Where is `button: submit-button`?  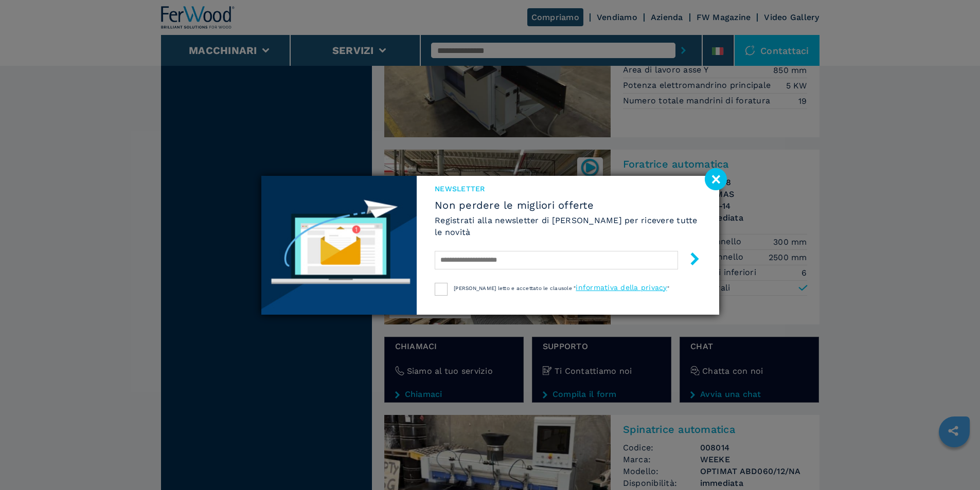
button: submit-button is located at coordinates (689, 260).